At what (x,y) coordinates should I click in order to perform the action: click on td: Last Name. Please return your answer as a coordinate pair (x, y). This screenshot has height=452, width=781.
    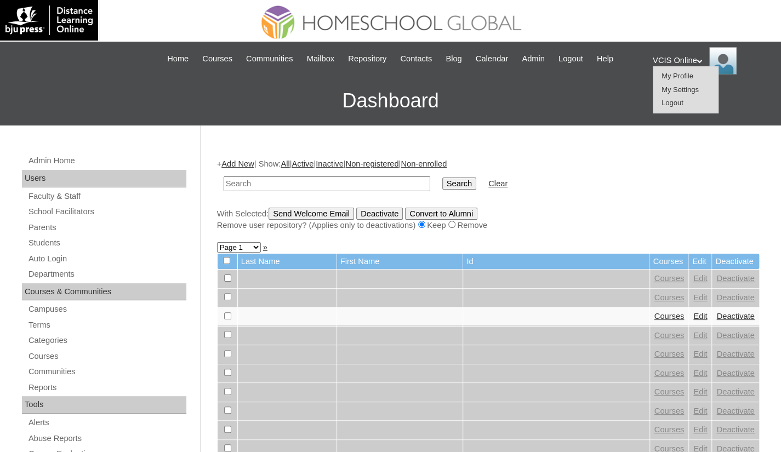
    Looking at the image, I should click on (287, 262).